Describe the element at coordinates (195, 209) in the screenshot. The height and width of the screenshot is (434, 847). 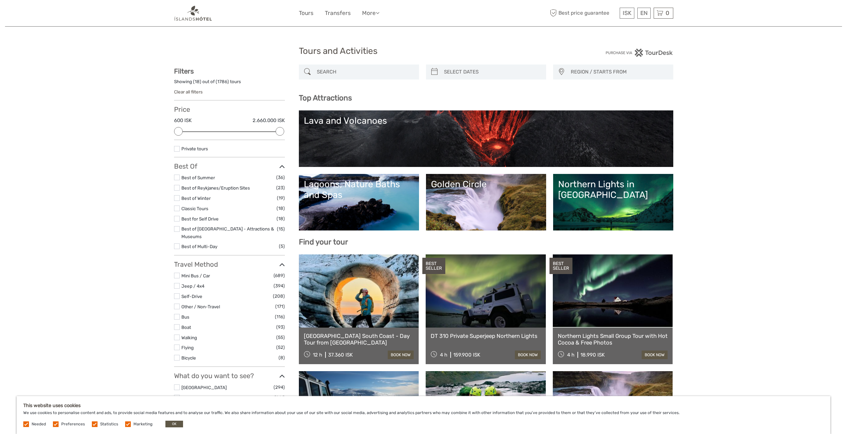
I see `a: Classic Tours` at that location.